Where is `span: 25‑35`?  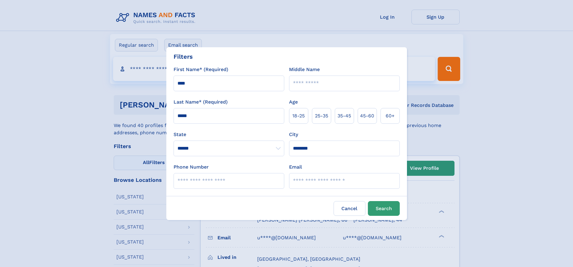 span: 25‑35 is located at coordinates (322, 116).